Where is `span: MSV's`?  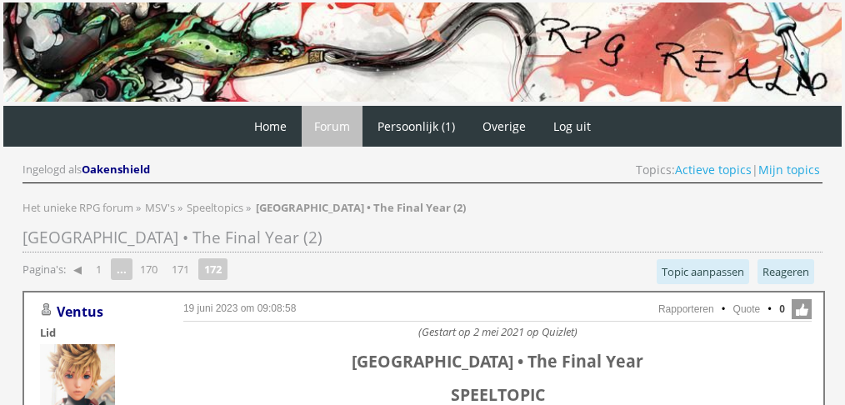
span: MSV's is located at coordinates (160, 208).